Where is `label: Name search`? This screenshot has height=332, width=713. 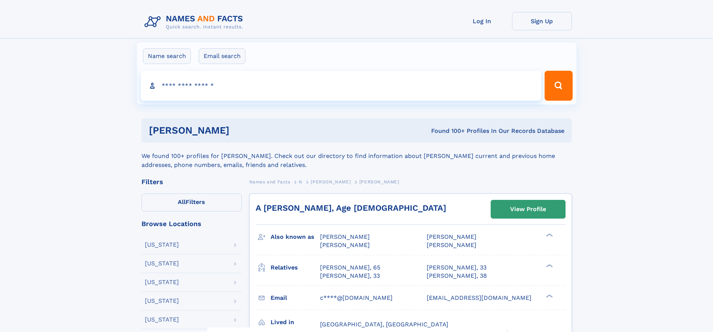
label: Name search is located at coordinates (167, 56).